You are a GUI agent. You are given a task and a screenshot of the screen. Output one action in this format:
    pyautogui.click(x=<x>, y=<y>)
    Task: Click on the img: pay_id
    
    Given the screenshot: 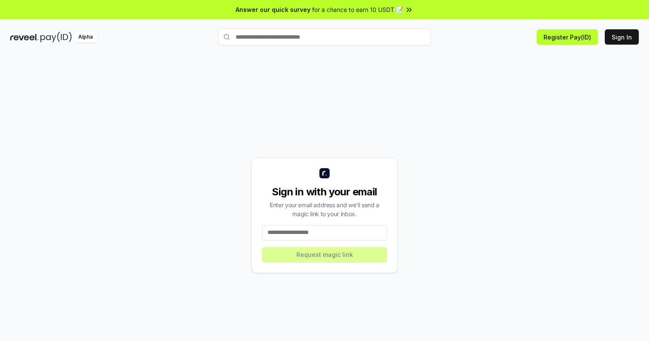 What is the action you would take?
    pyautogui.click(x=56, y=37)
    